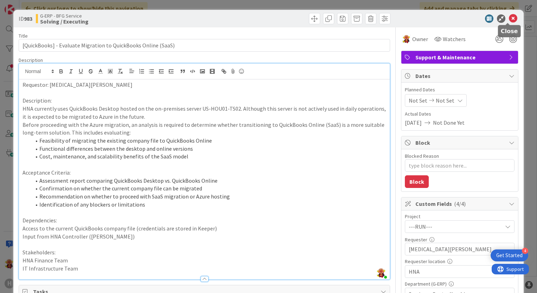 Image resolution: width=537 pixels, height=293 pixels. Describe the element at coordinates (460, 217) in the screenshot. I see `div: Project` at that location.